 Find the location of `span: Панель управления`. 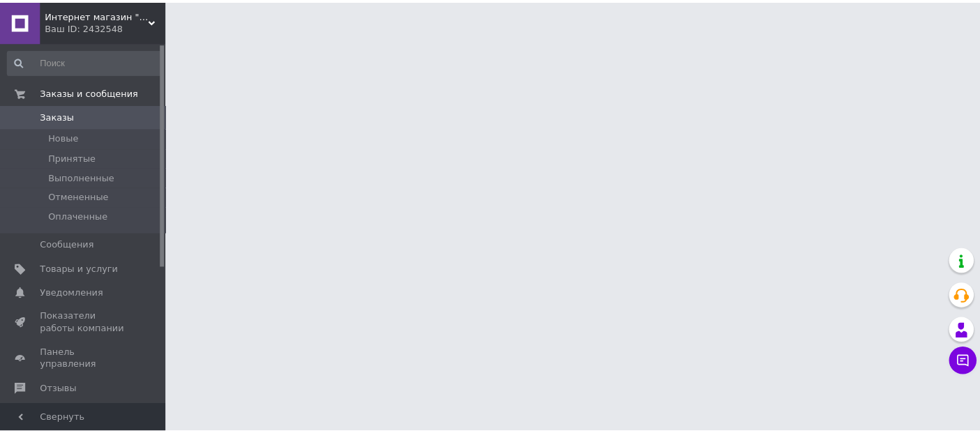

span: Панель управления is located at coordinates (84, 360).